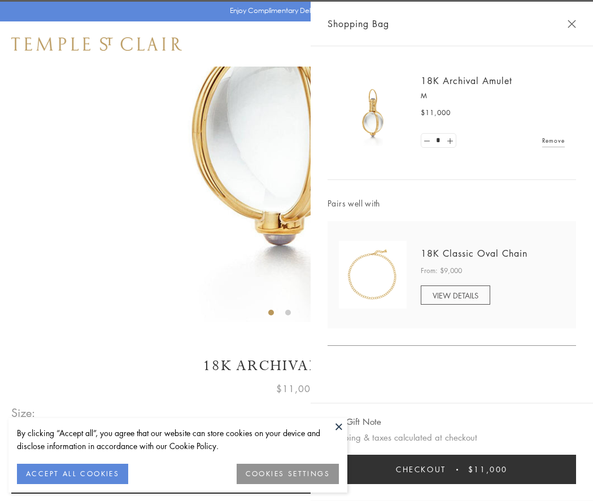 The height and width of the screenshot is (501, 593). I want to click on a: Remove, so click(553, 141).